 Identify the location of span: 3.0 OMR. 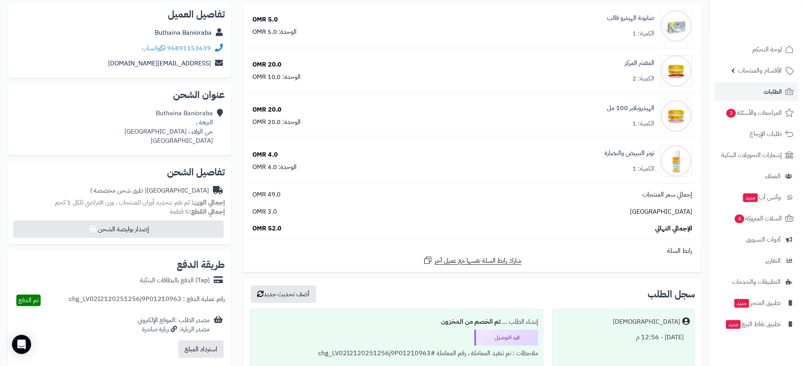
(265, 212).